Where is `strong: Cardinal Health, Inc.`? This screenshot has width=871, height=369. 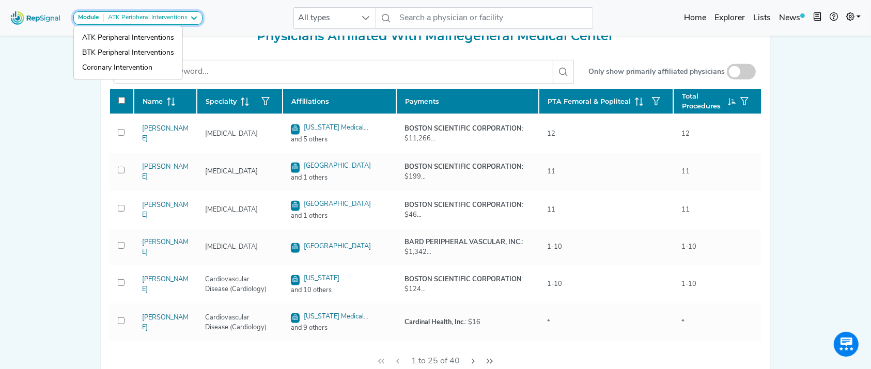 strong: Cardinal Health, Inc. is located at coordinates (435, 322).